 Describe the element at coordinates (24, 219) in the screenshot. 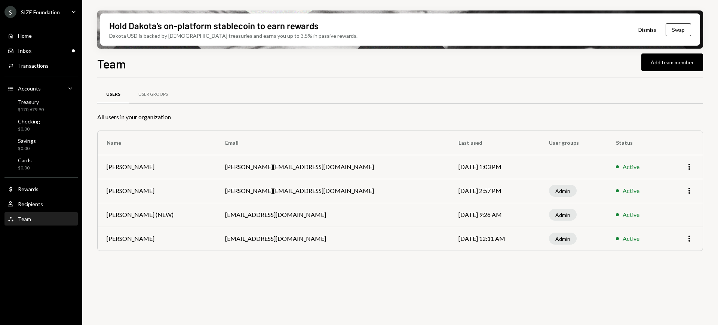

I see `div: Team` at that location.